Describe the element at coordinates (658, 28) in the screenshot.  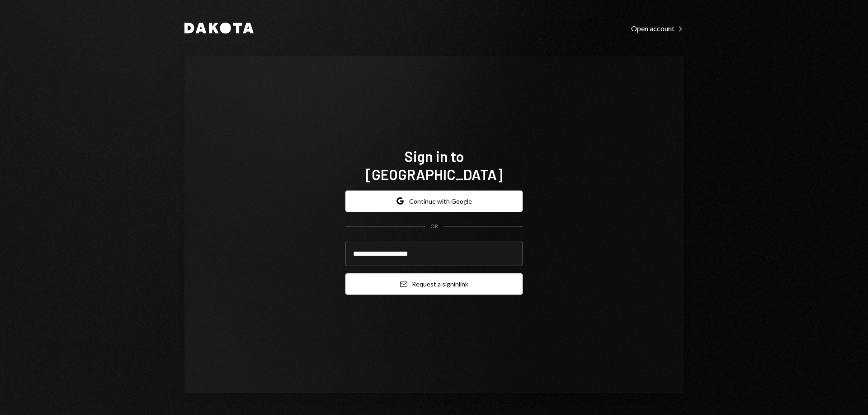
I see `a: Open account` at that location.